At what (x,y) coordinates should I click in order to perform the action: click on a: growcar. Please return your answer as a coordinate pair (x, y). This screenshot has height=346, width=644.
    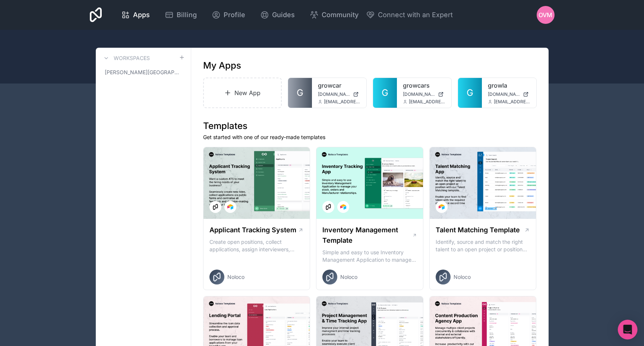
    Looking at the image, I should click on (339, 85).